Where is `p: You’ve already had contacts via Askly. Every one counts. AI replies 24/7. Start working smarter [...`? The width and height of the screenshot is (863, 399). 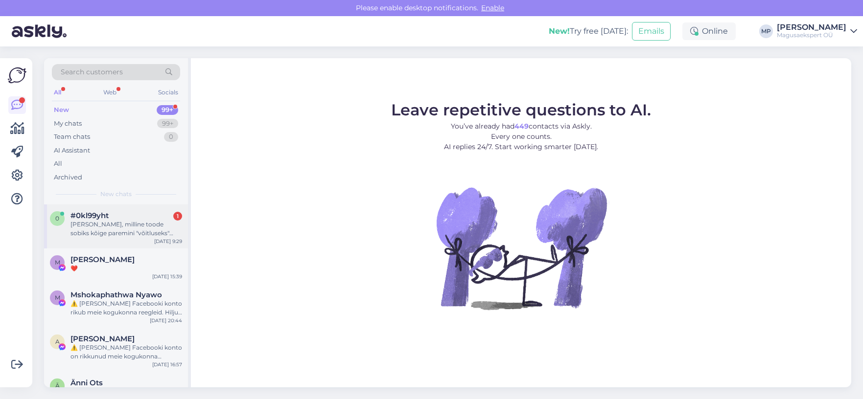 p: You’ve already had contacts via Askly. Every one counts. AI replies 24/7. Start working smarter [... is located at coordinates (521, 137).